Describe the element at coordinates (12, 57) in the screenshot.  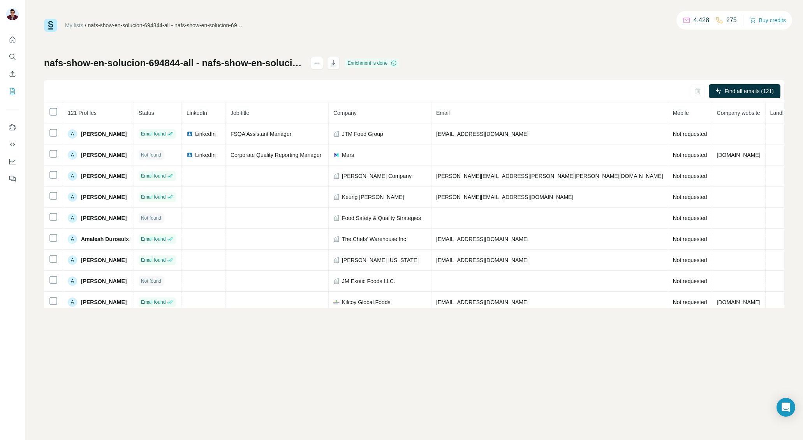
I see `button: Search` at that location.